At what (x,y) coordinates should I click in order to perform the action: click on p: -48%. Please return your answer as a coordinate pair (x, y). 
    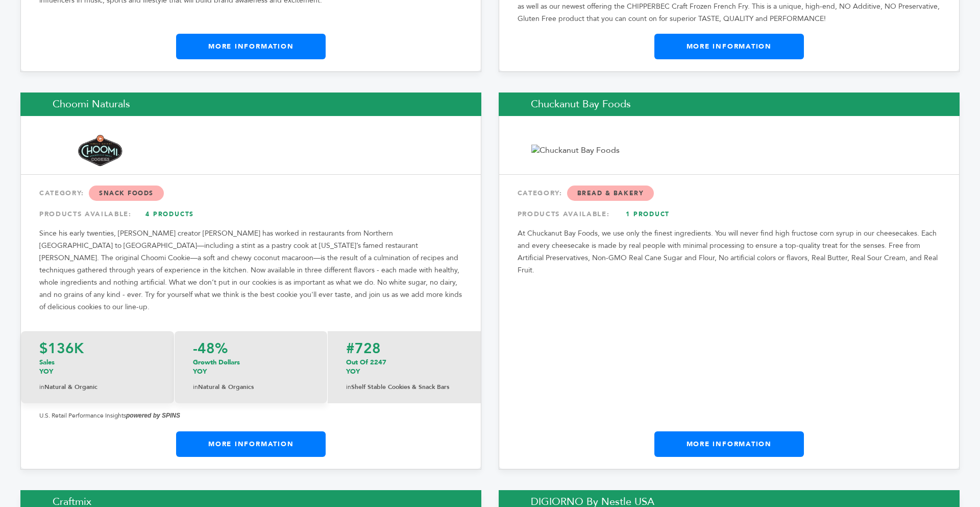
    Looking at the image, I should click on (251, 349).